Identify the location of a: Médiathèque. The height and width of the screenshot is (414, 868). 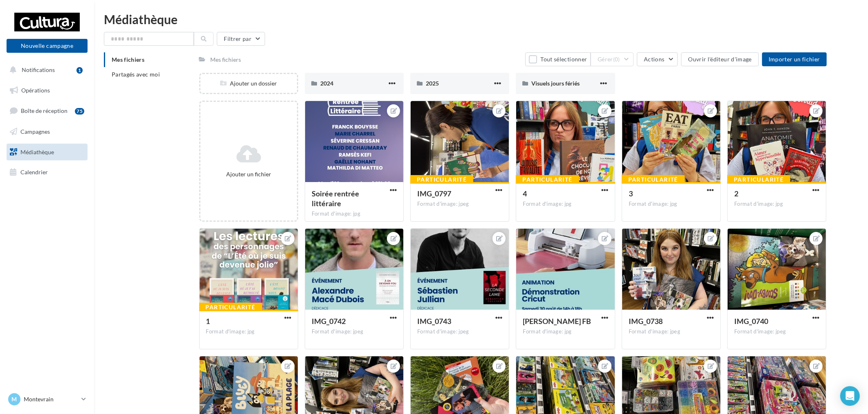
(47, 152).